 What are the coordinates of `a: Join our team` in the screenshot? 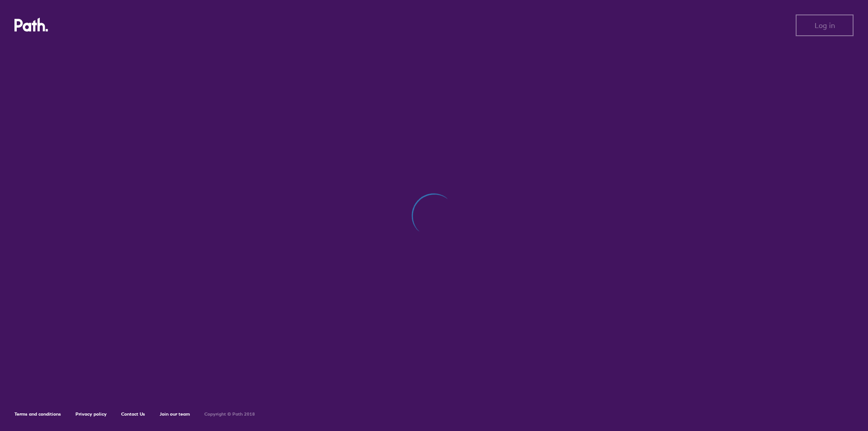 It's located at (174, 413).